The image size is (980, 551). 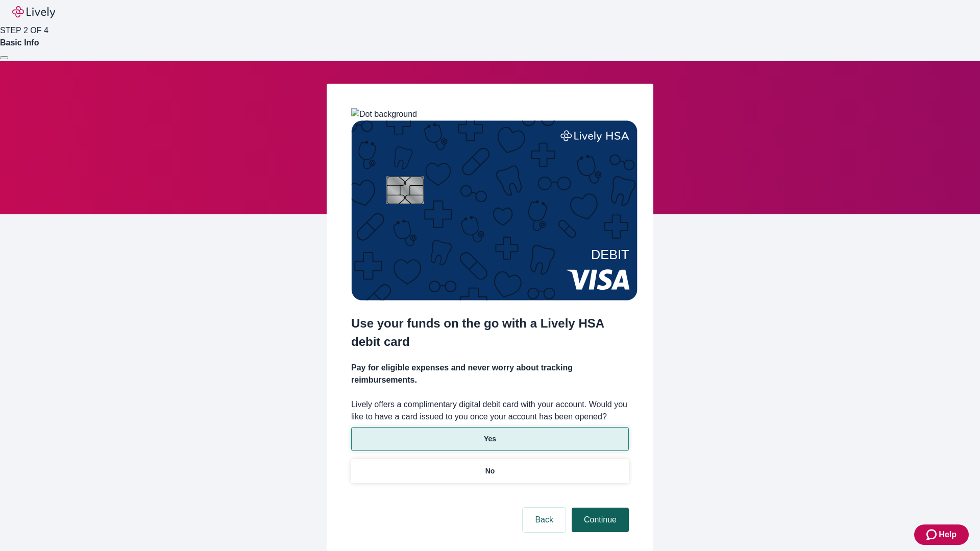 I want to click on svg: Zendesk support icon, so click(x=932, y=535).